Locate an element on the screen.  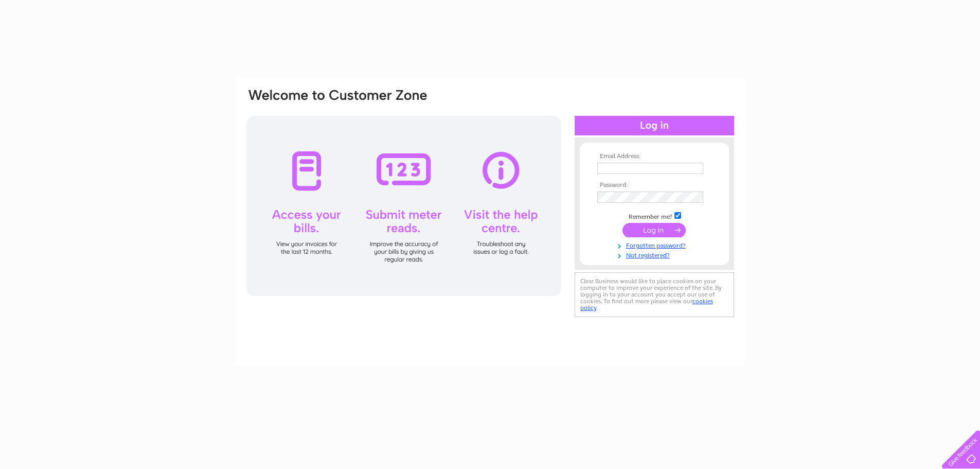
th: Email Address: is located at coordinates (654, 157).